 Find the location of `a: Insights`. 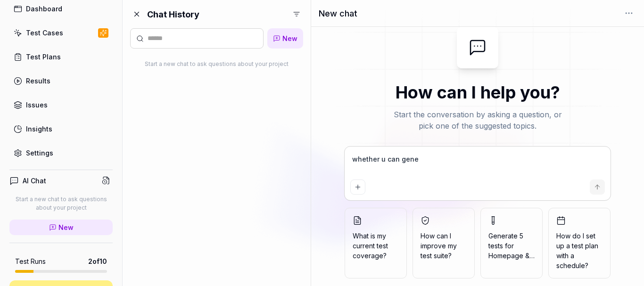

a: Insights is located at coordinates (61, 129).